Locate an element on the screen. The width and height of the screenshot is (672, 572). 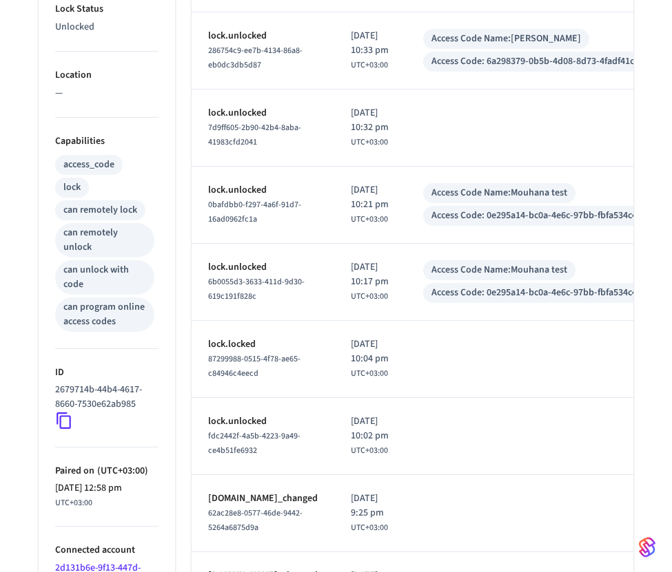
div: can program online access codes is located at coordinates (105, 315).